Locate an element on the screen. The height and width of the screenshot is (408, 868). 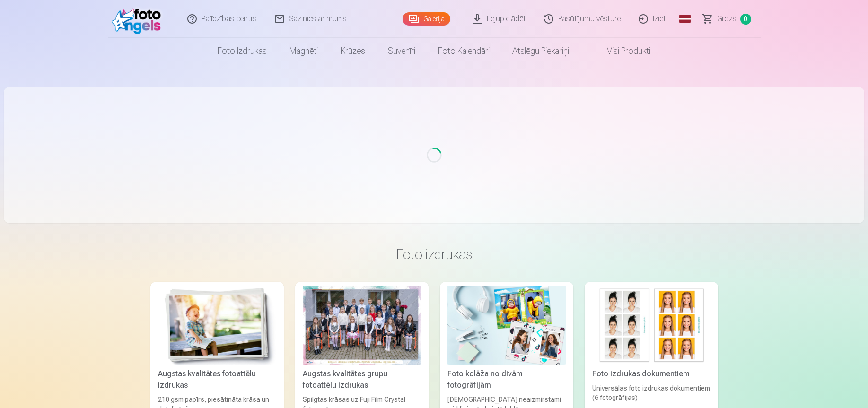
a: Foto izdrukas is located at coordinates (243, 51).